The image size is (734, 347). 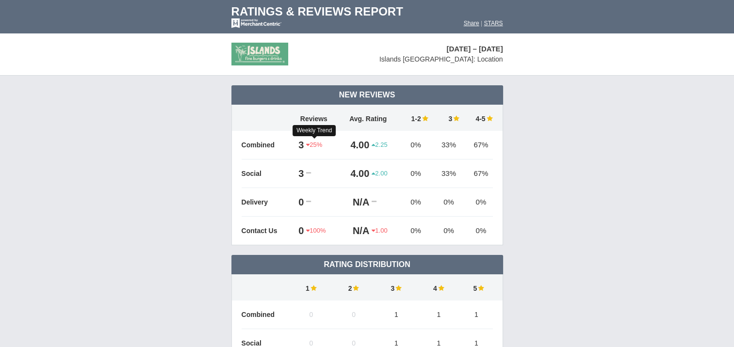 What do you see at coordinates (493, 23) in the screenshot?
I see `font: STARS` at bounding box center [493, 23].